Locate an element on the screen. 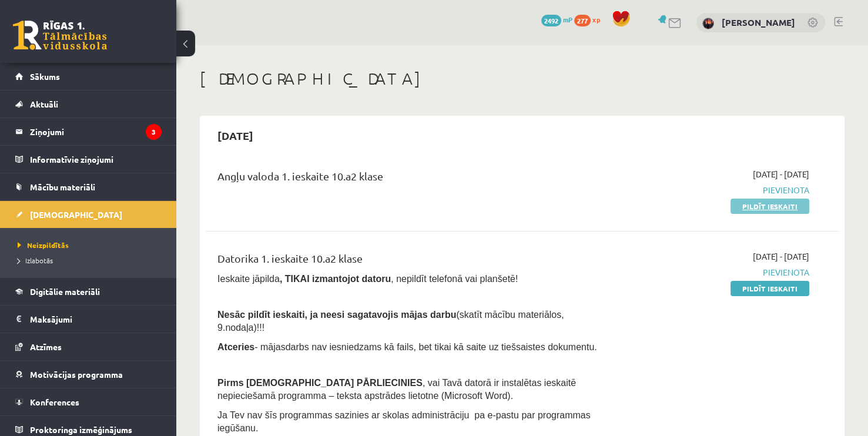 This screenshot has height=436, width=868. i: 3 is located at coordinates (154, 132).